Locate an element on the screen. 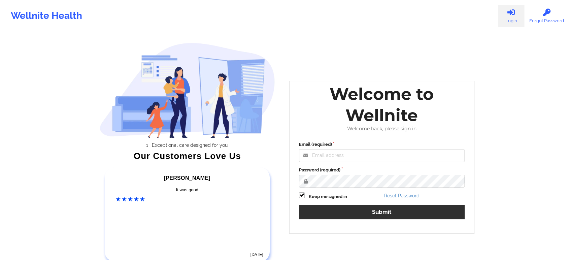 The width and height of the screenshot is (569, 260). label: Keep me signed in is located at coordinates (328, 197).